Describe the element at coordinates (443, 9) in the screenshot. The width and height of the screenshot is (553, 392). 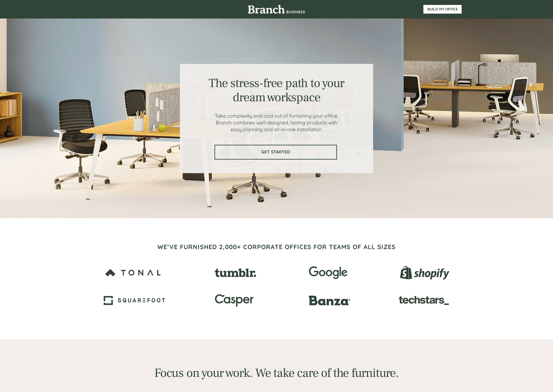
I see `span: BUILD MY OFFICE` at that location.